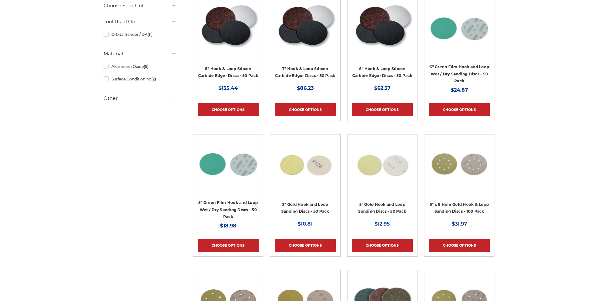 This screenshot has width=598, height=301. What do you see at coordinates (383, 179) in the screenshot?
I see `a: 3 inch gold hook and loop sanding discs` at bounding box center [383, 179].